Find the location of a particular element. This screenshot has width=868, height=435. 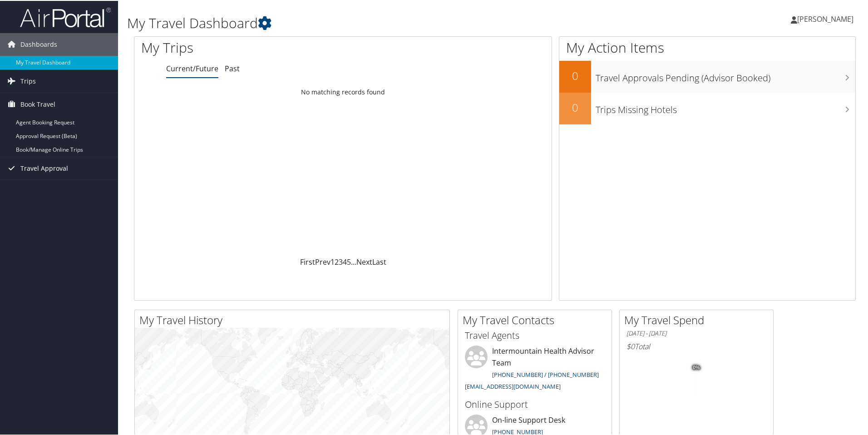

a: Prev is located at coordinates (323, 261).